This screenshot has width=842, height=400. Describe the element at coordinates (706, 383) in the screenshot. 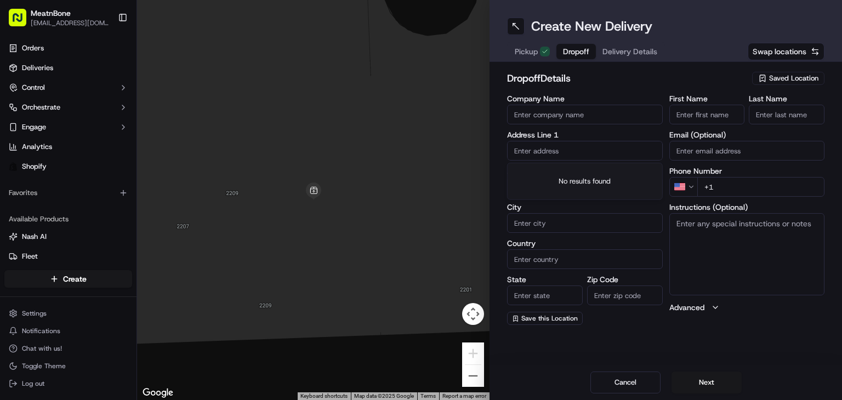

I see `button: Next` at that location.